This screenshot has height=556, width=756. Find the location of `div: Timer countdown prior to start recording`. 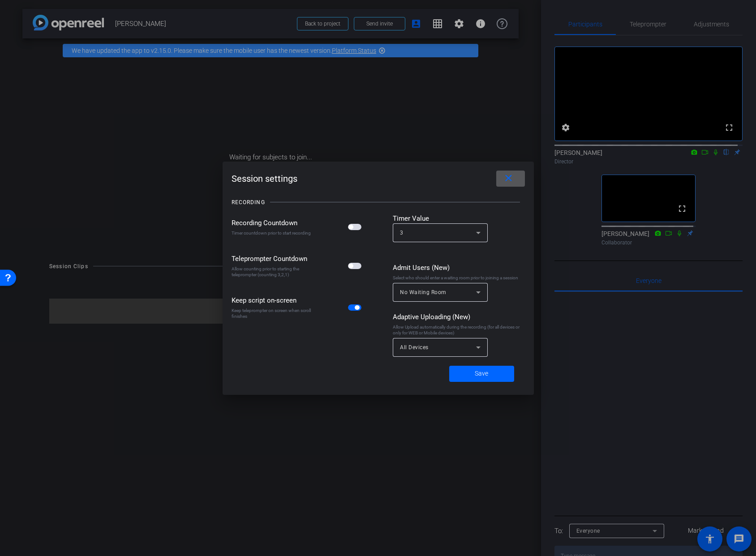

div: Timer countdown prior to start recording is located at coordinates (273, 233).